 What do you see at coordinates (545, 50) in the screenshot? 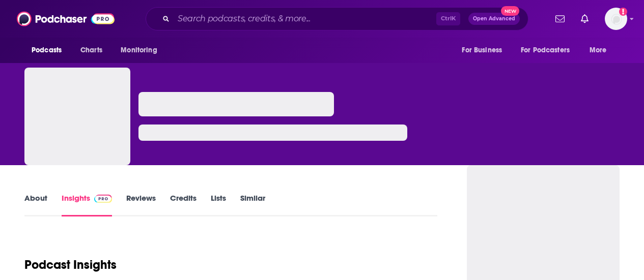
I see `span: For Podcasters` at bounding box center [545, 50].